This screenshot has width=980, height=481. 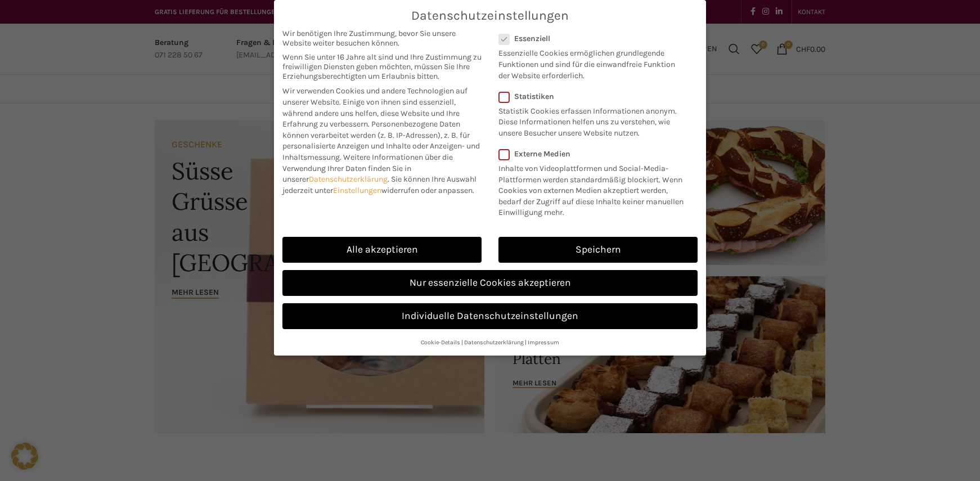 I want to click on span: Wir benötigen Ihre Zustimmung, bevor Sie unsere Website weiter besuchen können., so click(x=382, y=39).